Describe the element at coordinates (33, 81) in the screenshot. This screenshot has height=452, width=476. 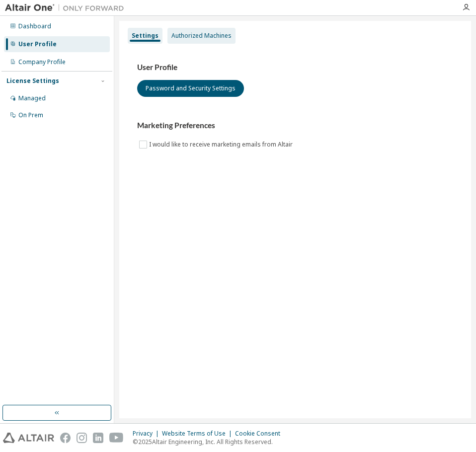
I see `div: License Settings` at that location.